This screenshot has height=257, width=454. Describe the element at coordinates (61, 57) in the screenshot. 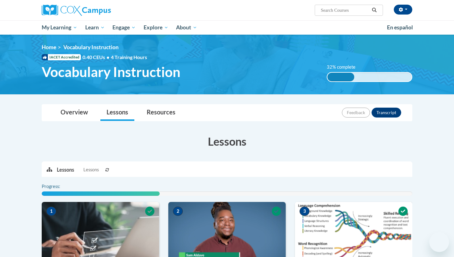

I see `span: IACET Accredited` at that location.